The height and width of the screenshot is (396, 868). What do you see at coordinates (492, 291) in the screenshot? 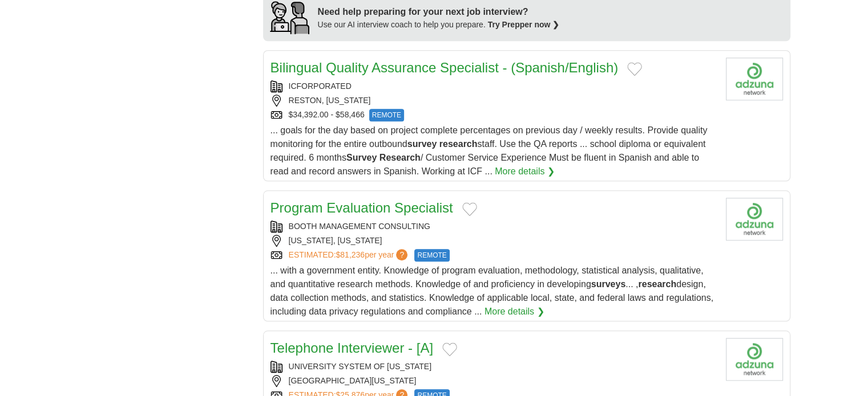
I see `span: ... with a government entity. Knowledge of program evaluation, methodology, statistical analysis,...` at bounding box center [492, 291].